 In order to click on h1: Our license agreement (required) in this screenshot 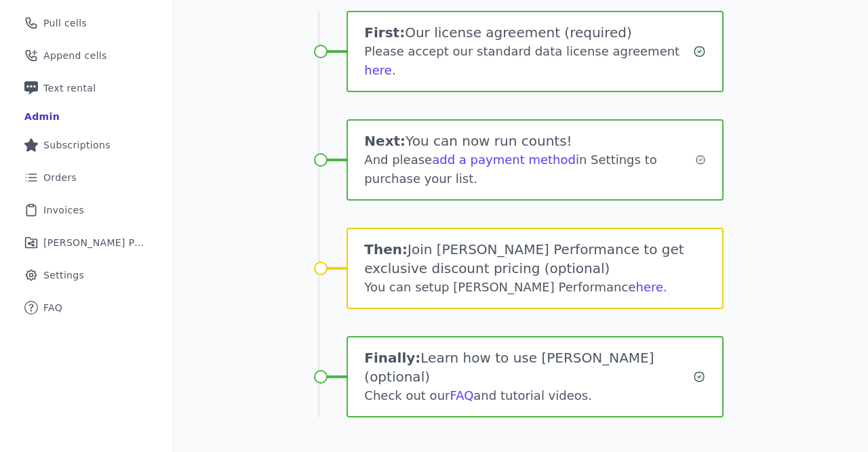, I will do `click(529, 33)`.